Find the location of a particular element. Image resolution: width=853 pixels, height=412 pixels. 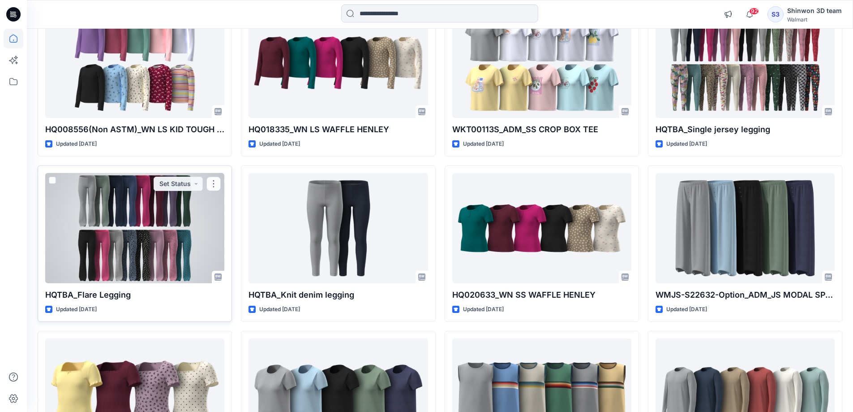

a: HQ008556(Non ASTM)_WN LS KID TOUGH TEE is located at coordinates (135, 62).